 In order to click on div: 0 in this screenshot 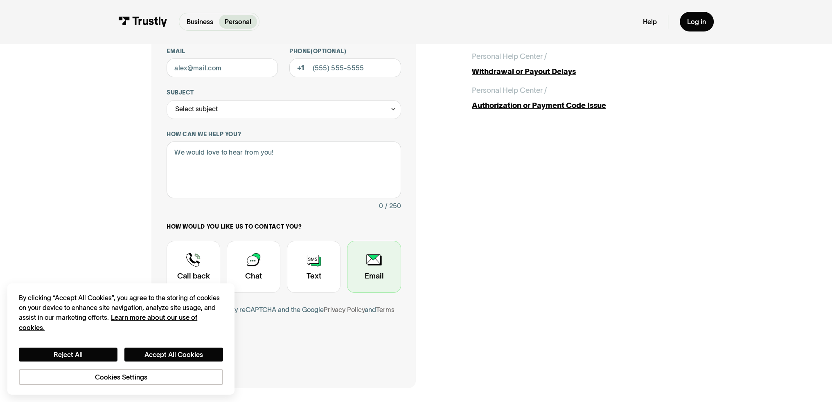, I will do `click(381, 206)`.